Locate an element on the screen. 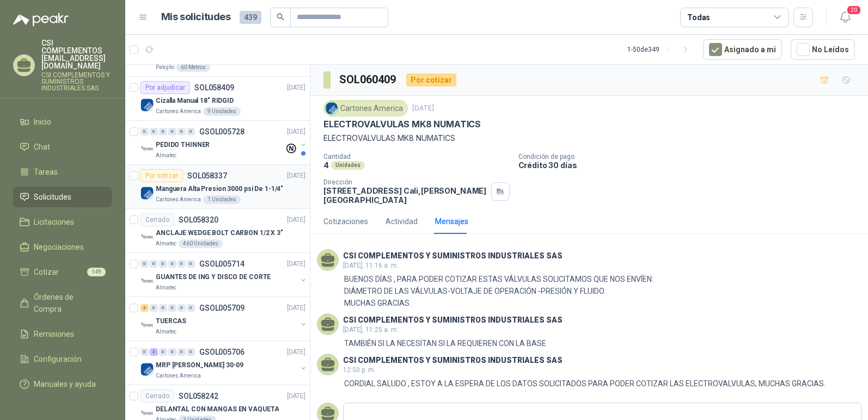 This screenshot has width=868, height=420. p: DELANTAL CON MANGAS EN VAQUETA is located at coordinates (217, 409).